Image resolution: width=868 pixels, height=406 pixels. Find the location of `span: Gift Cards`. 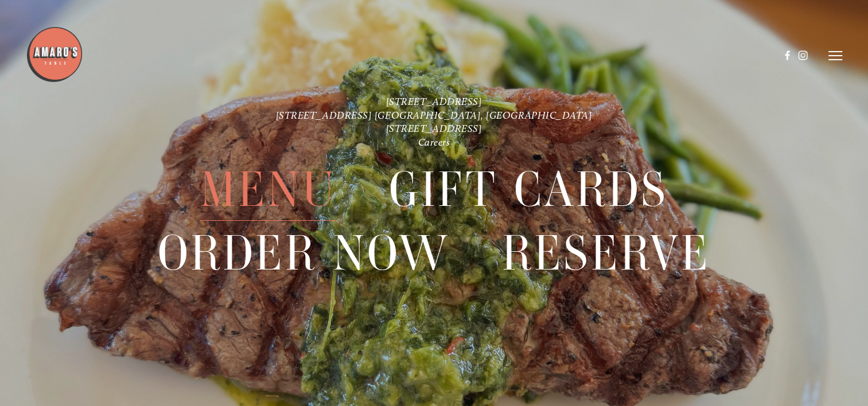

span: Gift Cards is located at coordinates (529, 189).